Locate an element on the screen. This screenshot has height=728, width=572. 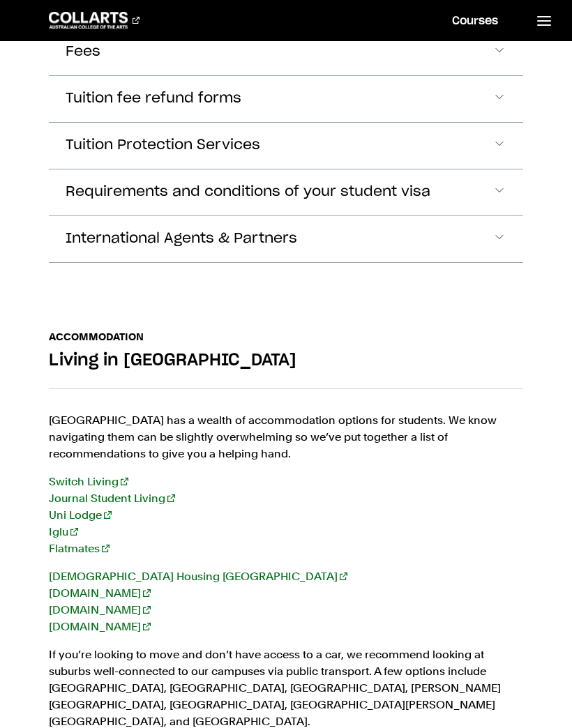
a: Uni Lodge is located at coordinates (80, 515).